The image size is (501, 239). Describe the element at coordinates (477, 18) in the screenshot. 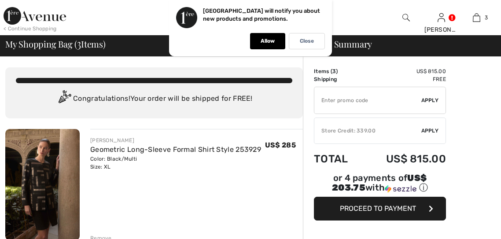

I see `img: My Bag` at that location.